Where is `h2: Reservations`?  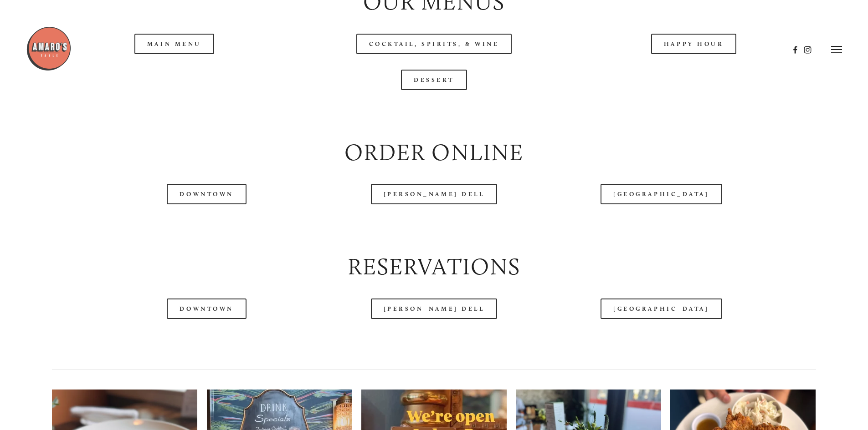 h2: Reservations is located at coordinates (433, 267).